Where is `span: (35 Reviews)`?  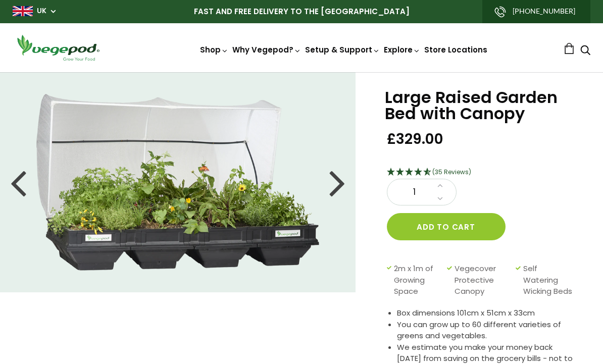
span: (35 Reviews) is located at coordinates (451, 172).